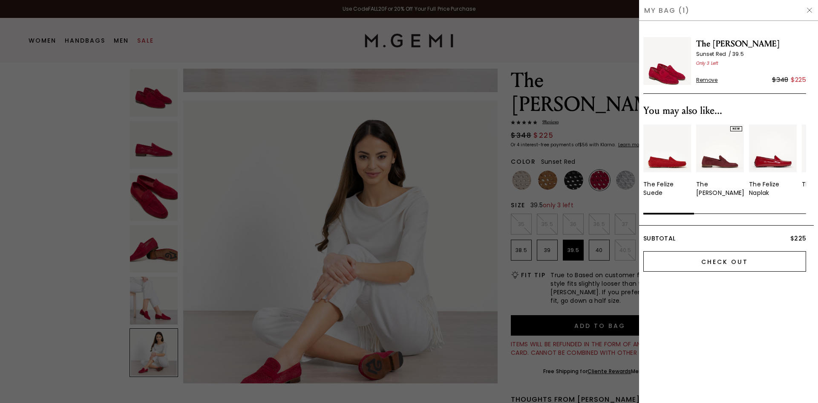 The width and height of the screenshot is (818, 403). Describe the element at coordinates (714, 54) in the screenshot. I see `span: Sunset Red` at that location.